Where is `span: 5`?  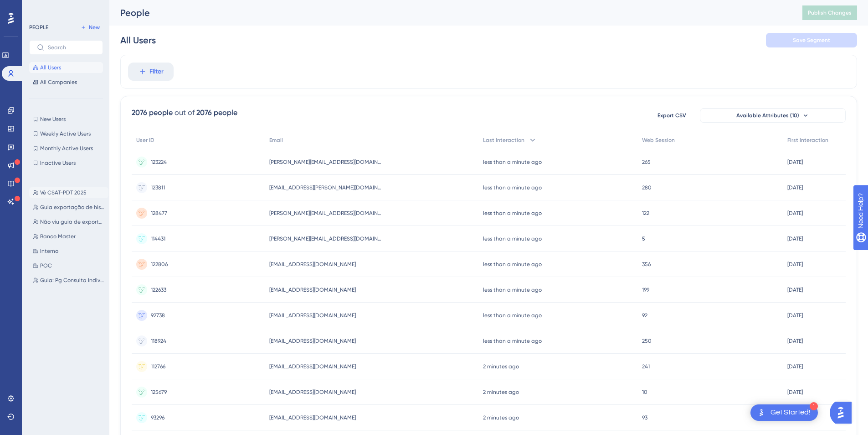 span: 5 is located at coordinates (643, 238).